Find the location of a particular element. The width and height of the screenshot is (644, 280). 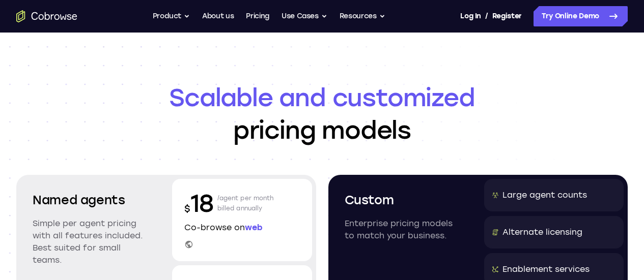

h1: pricing models is located at coordinates (322, 114).